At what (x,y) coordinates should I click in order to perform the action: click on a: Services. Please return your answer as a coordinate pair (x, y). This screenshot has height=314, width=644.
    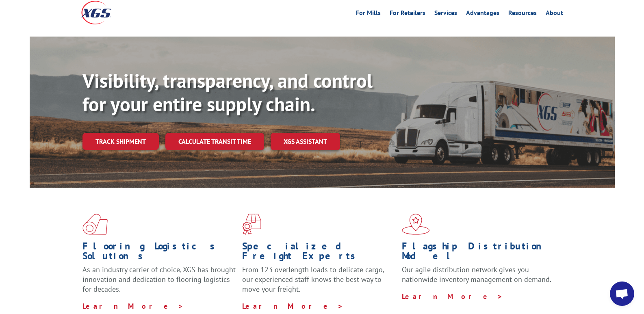
    Looking at the image, I should click on (446, 14).